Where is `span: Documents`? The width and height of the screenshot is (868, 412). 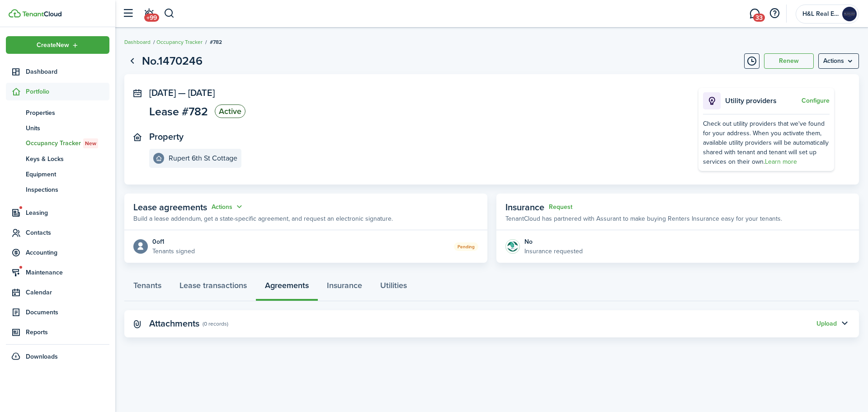
span: Documents is located at coordinates (68, 312).